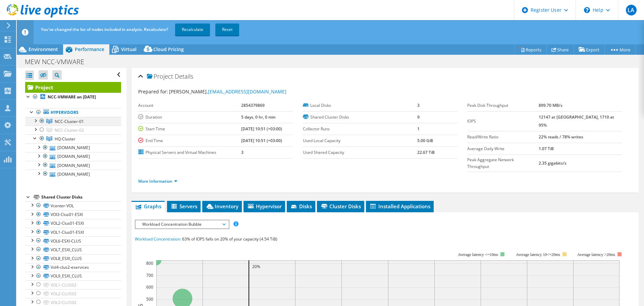 The width and height of the screenshot is (644, 306). What do you see at coordinates (253, 105) in the screenshot?
I see `b: 2854379869` at bounding box center [253, 105].